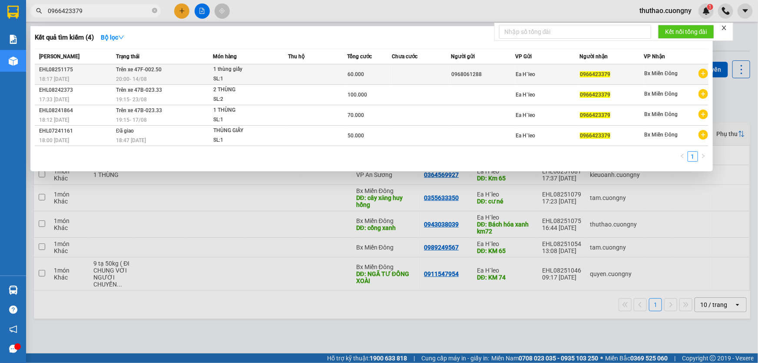  I want to click on span: Người gửi, so click(463, 57).